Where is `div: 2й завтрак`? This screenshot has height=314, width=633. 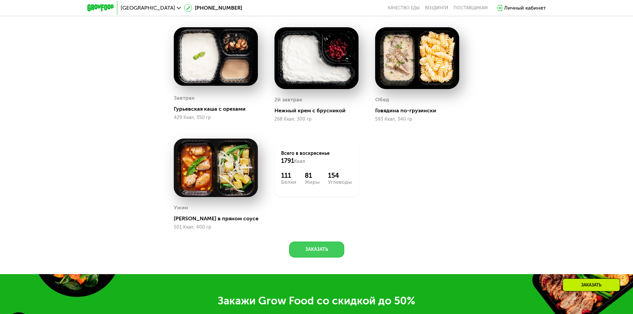 div: 2й завтрак is located at coordinates (289, 100).